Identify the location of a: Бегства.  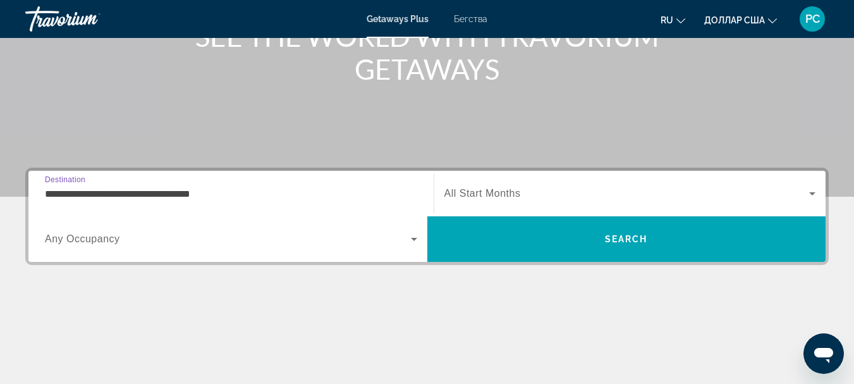
(470, 19).